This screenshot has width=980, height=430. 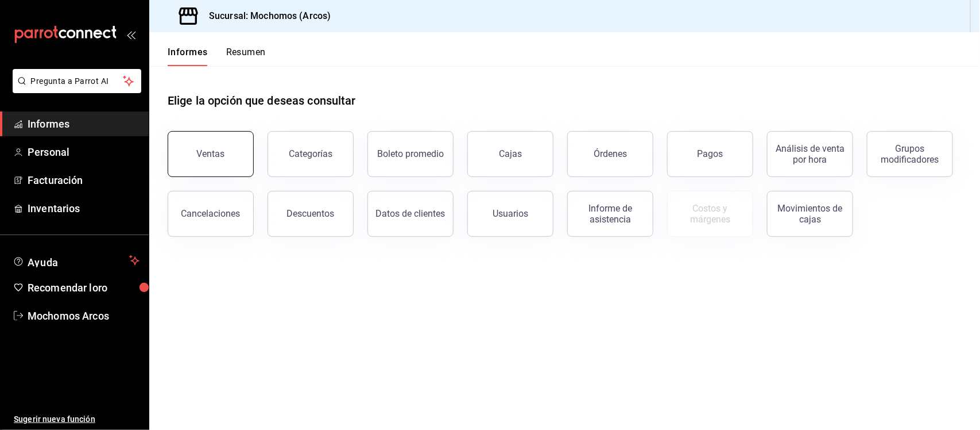 I want to click on font: Personal, so click(x=48, y=152).